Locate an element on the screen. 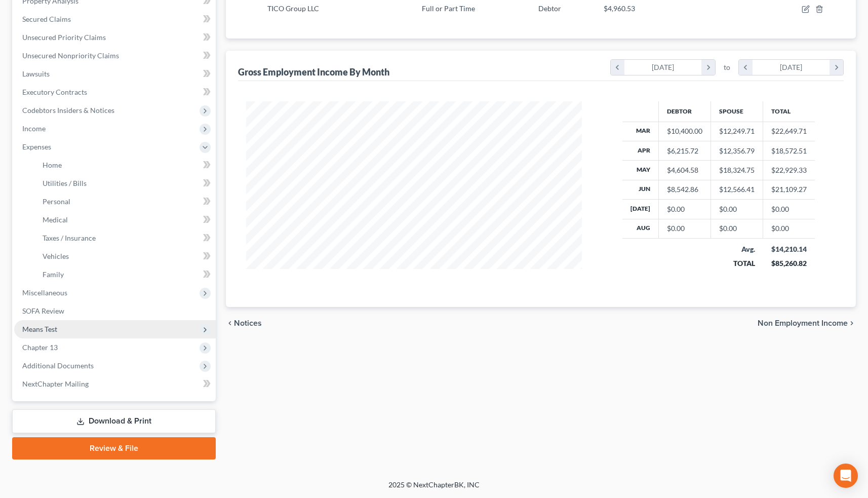 This screenshot has width=868, height=498. span: Notices is located at coordinates (247, 323).